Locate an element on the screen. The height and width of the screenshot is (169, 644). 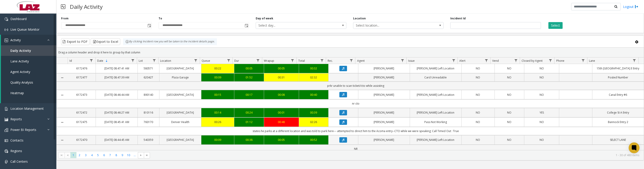
span: Page 1 is located at coordinates (74, 155).